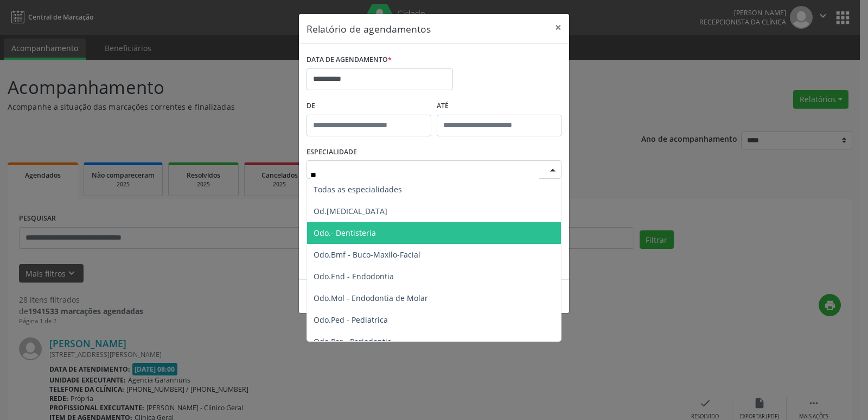 The image size is (868, 420). I want to click on h5: Relatório de agendamentos, so click(368, 29).